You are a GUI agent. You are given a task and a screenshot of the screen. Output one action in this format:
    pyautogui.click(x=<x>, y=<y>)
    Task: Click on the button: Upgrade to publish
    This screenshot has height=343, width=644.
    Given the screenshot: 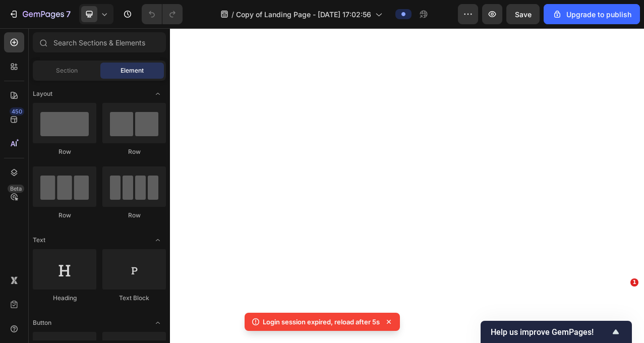 What is the action you would take?
    pyautogui.click(x=592, y=14)
    